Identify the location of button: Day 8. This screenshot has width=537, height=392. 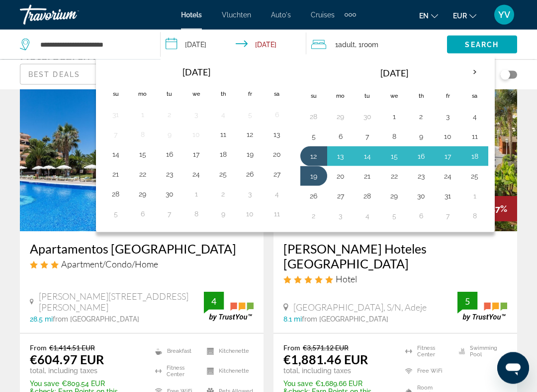
(475, 216).